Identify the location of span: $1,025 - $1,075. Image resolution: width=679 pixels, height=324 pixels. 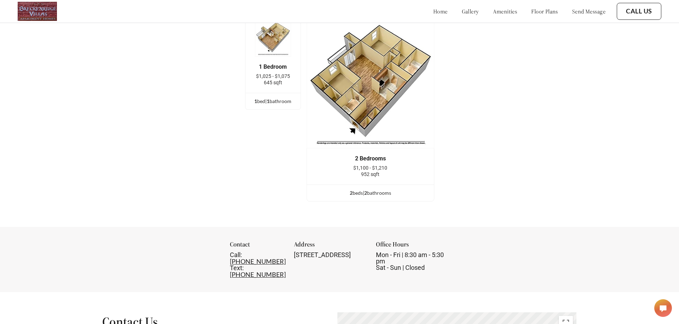
(273, 76).